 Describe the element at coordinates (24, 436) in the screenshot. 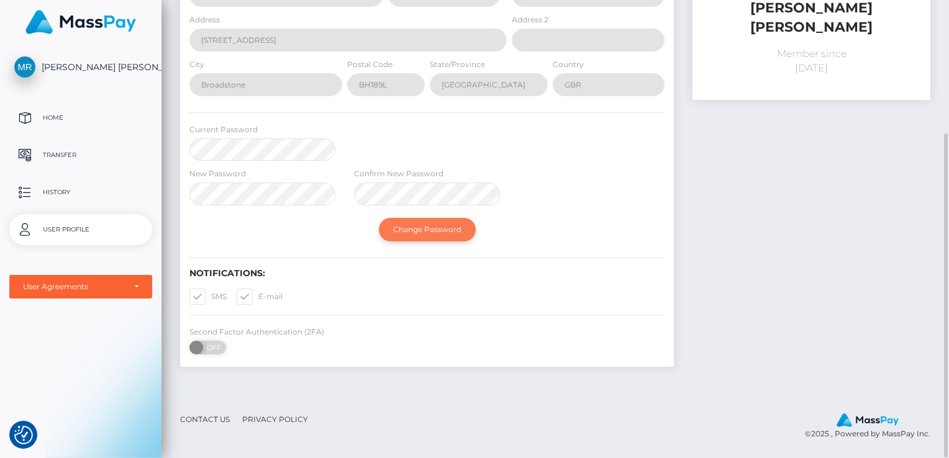

I see `button: Consent Preferences` at that location.